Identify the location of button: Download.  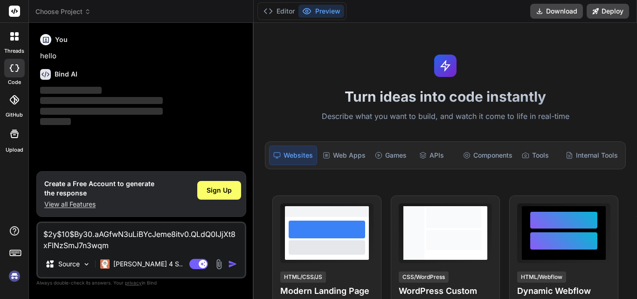
(556, 11).